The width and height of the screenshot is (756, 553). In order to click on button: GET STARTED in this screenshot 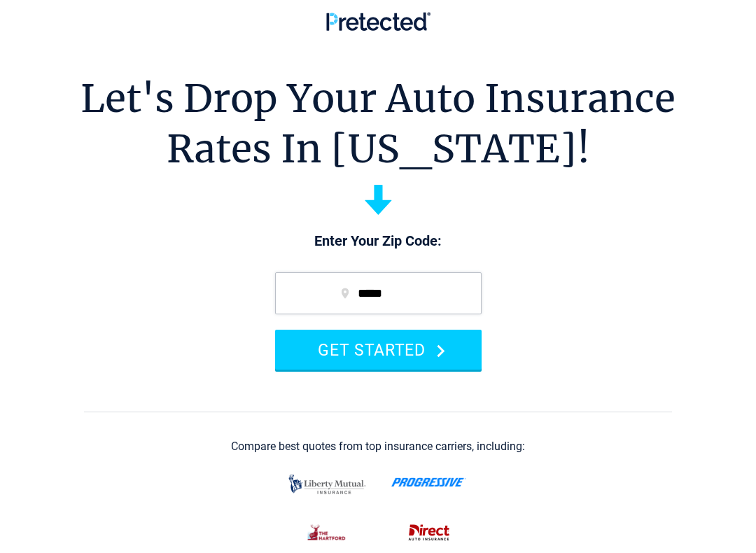, I will do `click(378, 349)`.